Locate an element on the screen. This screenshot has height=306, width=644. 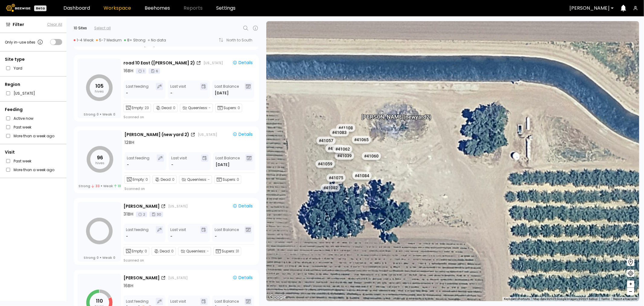
div: # 41062 is located at coordinates (342, 149).